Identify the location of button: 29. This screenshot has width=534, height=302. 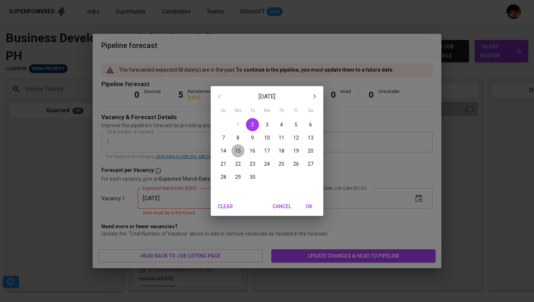
(238, 177).